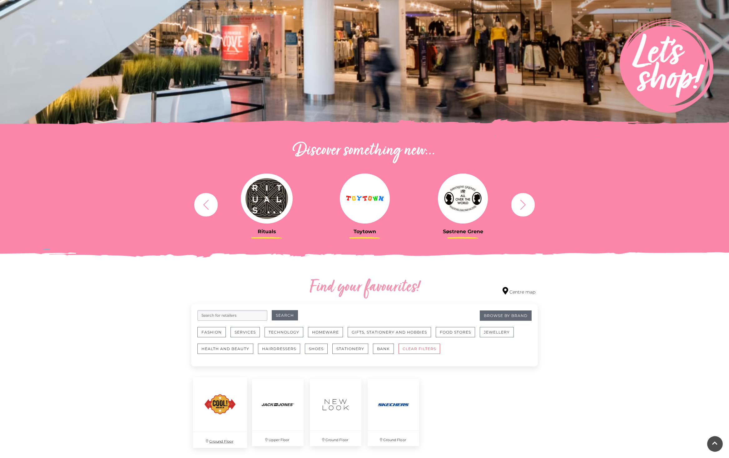 The height and width of the screenshot is (458, 729). What do you see at coordinates (365, 151) in the screenshot?
I see `h2: Discover something new...` at bounding box center [365, 151].